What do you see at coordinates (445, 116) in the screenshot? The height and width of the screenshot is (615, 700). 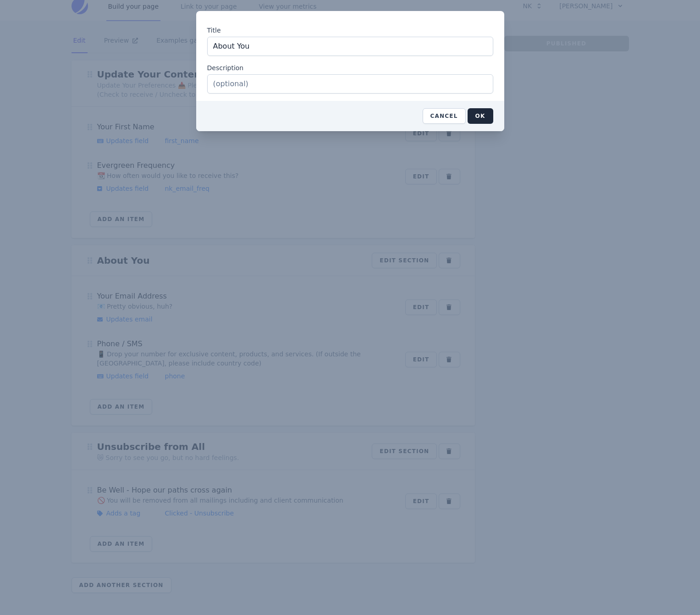 I see `button: Cancel` at bounding box center [445, 116].